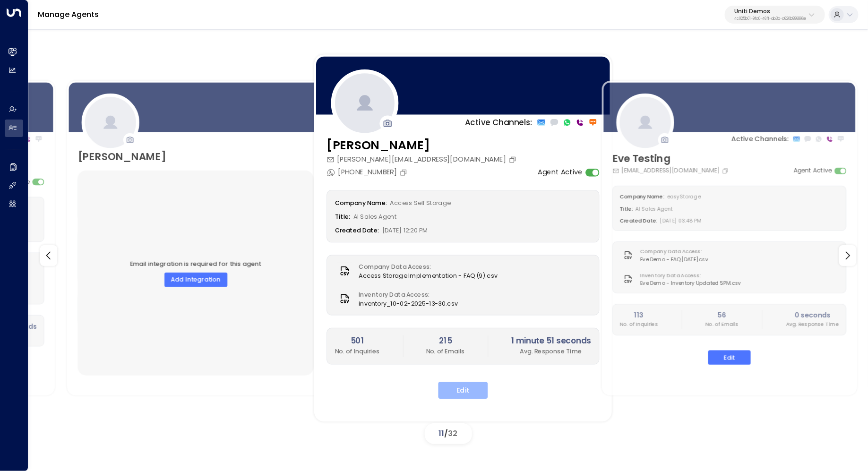  What do you see at coordinates (770, 19) in the screenshot?
I see `p: 4c025b01-9fa0-46ff-ab3a-a620b886896e` at bounding box center [770, 19].